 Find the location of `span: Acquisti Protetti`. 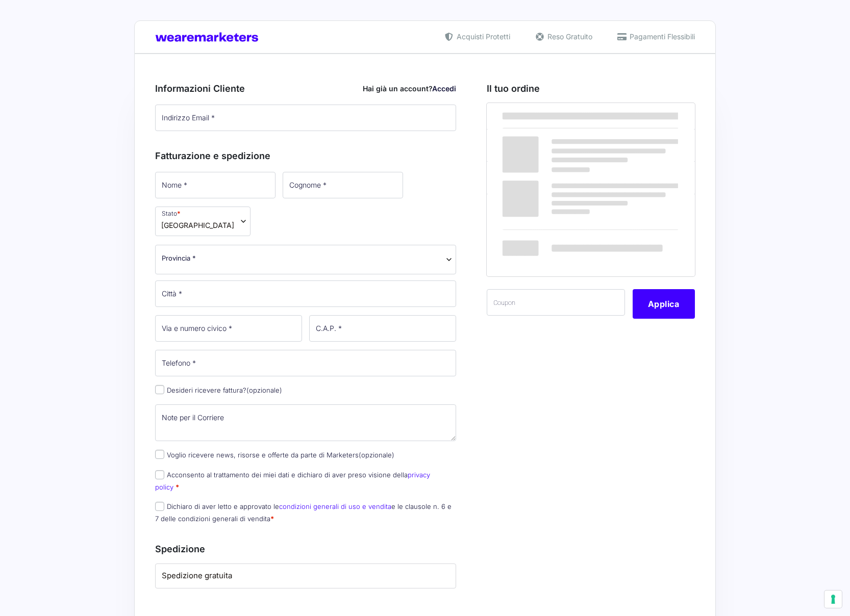

span: Acquisti Protetti is located at coordinates (482, 37).